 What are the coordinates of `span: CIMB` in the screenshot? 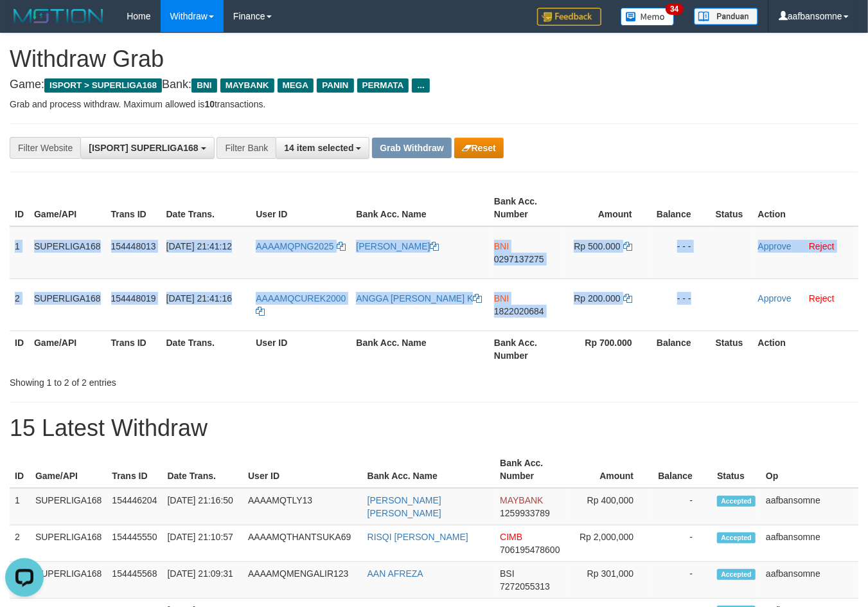 It's located at (511, 537).